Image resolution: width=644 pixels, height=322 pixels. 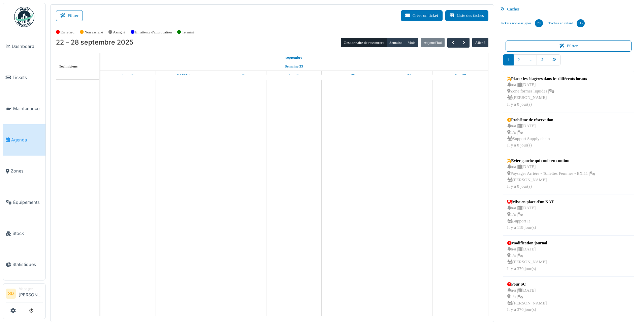 What do you see at coordinates (521, 23) in the screenshot?
I see `a: Tickets non-assignés` at bounding box center [521, 23].